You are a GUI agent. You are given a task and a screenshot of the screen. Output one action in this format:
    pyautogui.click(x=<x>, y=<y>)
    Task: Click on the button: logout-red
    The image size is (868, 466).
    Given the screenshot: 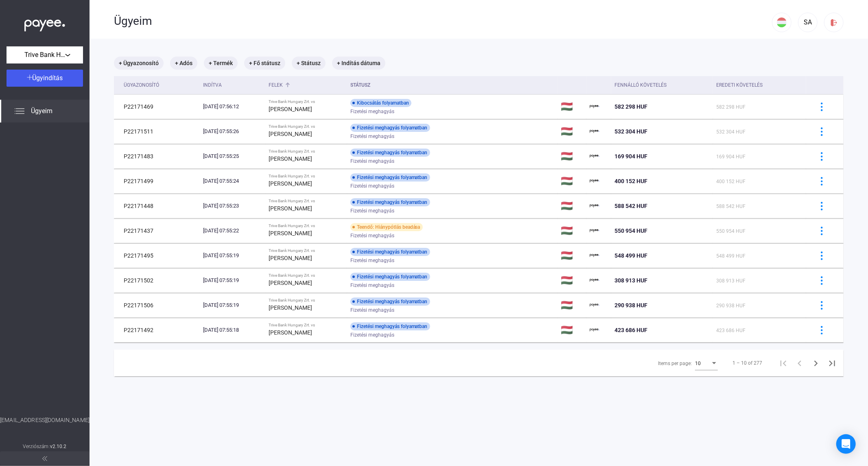 What is the action you would take?
    pyautogui.click(x=834, y=23)
    